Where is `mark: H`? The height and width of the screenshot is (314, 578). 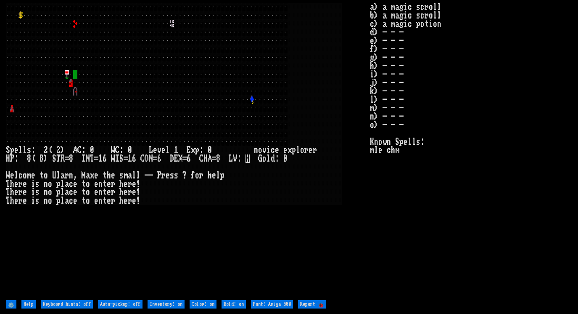 mark: H is located at coordinates (248, 158).